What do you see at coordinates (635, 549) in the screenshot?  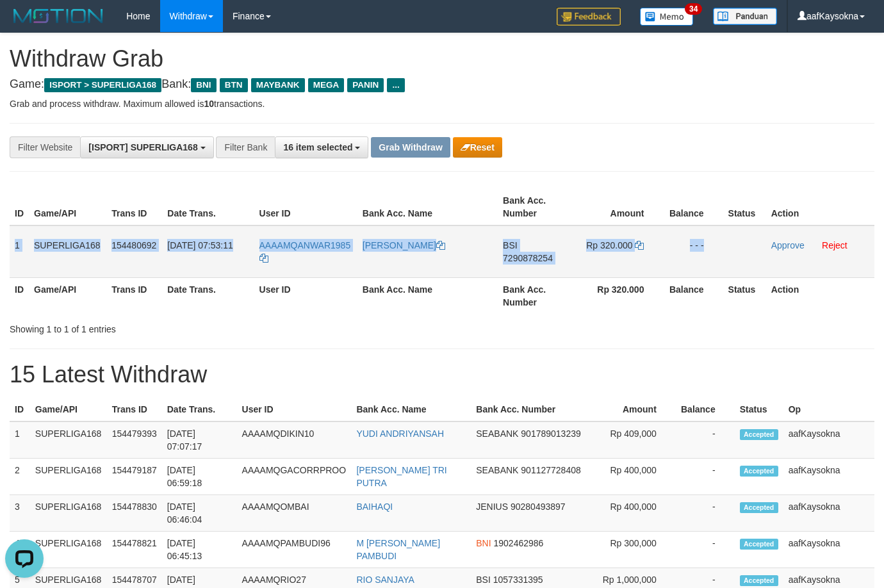 I see `td: Rp 300,000` at bounding box center [635, 549].